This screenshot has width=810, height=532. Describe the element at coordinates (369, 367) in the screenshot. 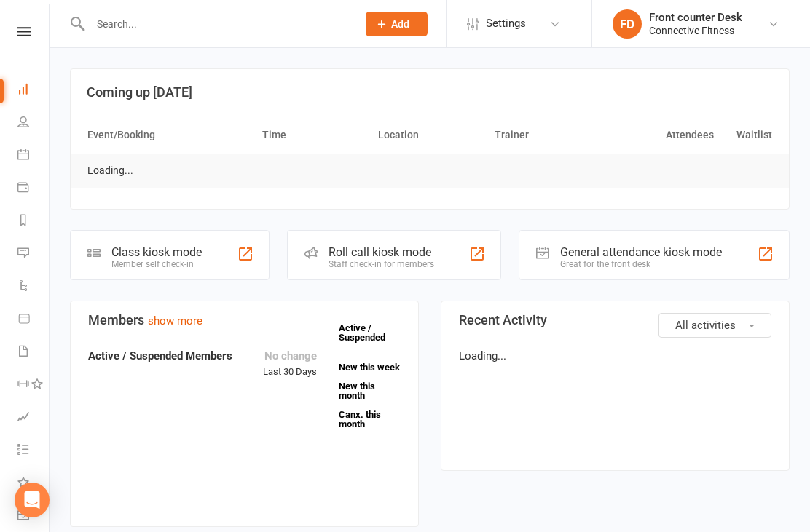

I see `a: New this week` at that location.